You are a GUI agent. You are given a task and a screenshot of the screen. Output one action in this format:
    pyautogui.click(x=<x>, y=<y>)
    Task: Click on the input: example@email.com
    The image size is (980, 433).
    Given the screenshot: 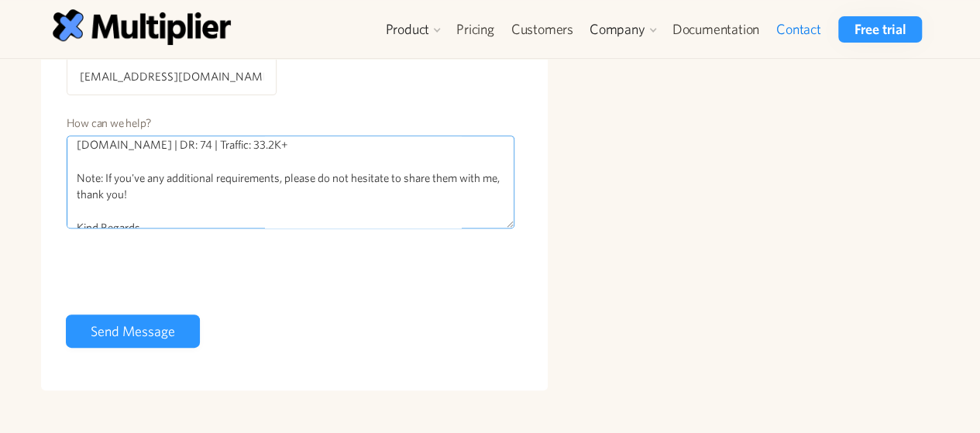 What is the action you would take?
    pyautogui.click(x=171, y=76)
    